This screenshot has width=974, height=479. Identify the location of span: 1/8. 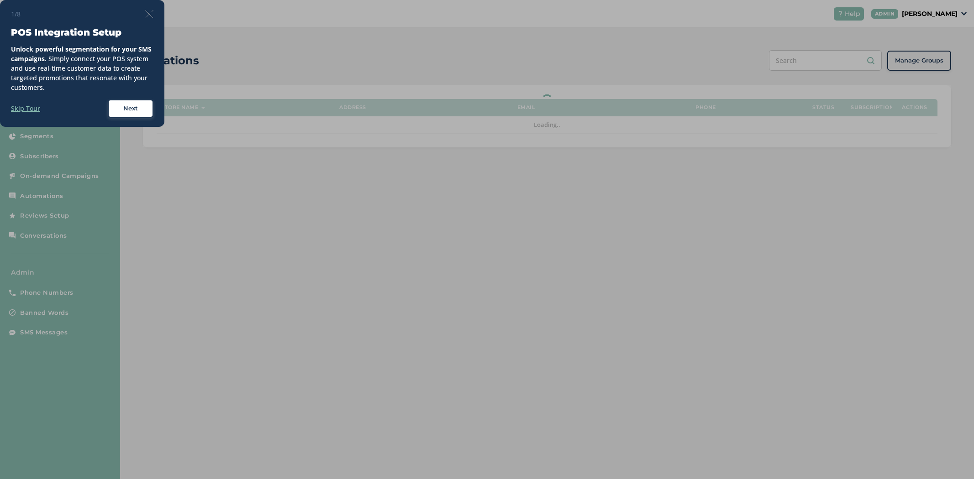
(16, 14).